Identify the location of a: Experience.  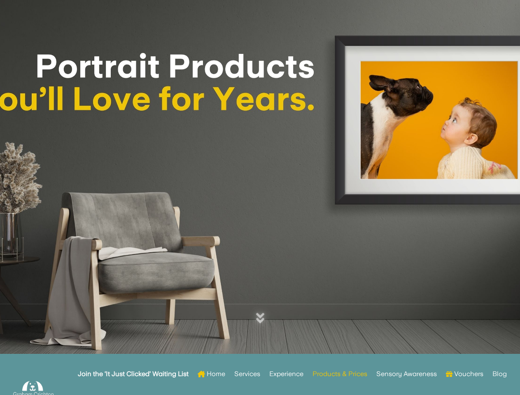
(286, 376).